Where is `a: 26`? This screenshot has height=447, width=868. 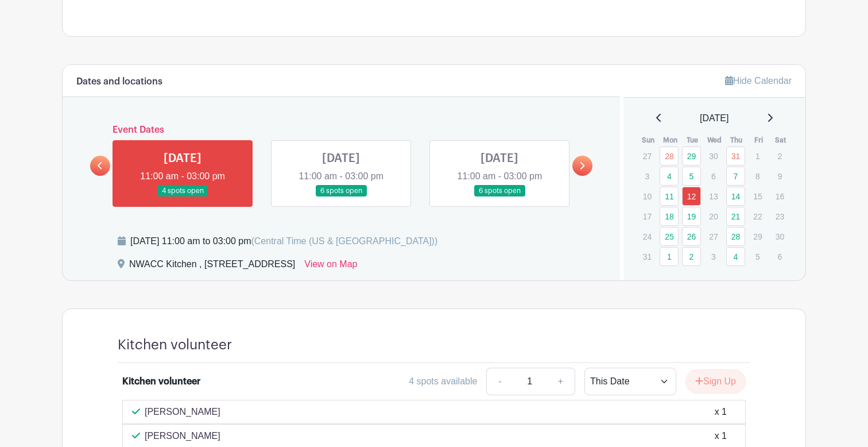 a: 26 is located at coordinates (692, 236).